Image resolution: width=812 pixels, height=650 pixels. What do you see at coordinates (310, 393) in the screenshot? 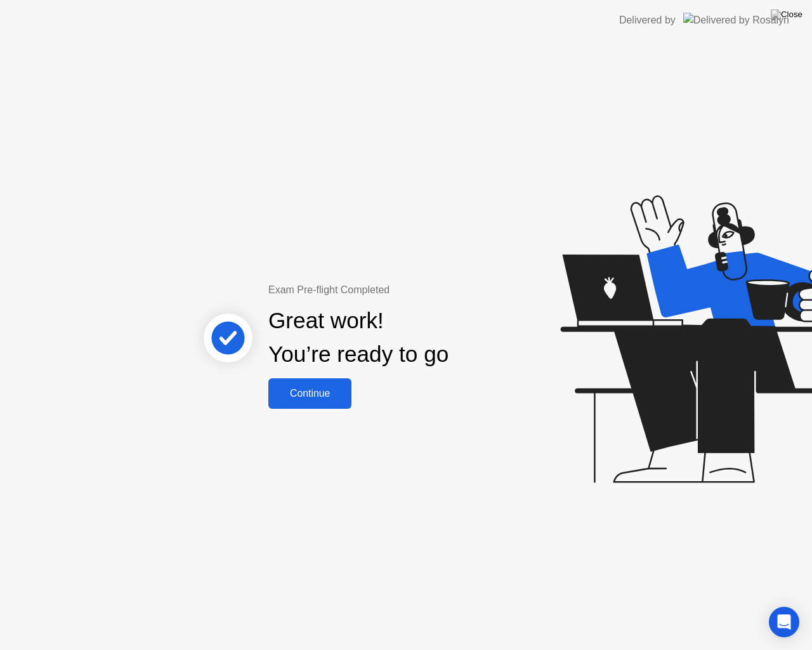
I see `div: Continue` at bounding box center [310, 393].